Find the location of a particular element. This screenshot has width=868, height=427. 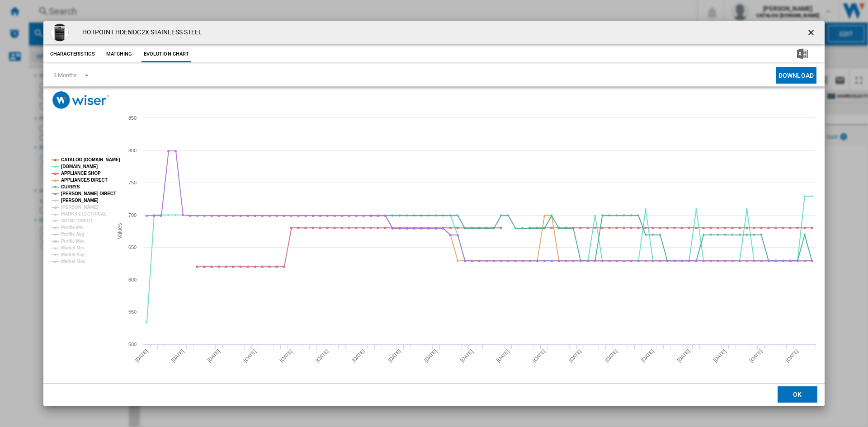

tspan: Market Max is located at coordinates (73, 261).